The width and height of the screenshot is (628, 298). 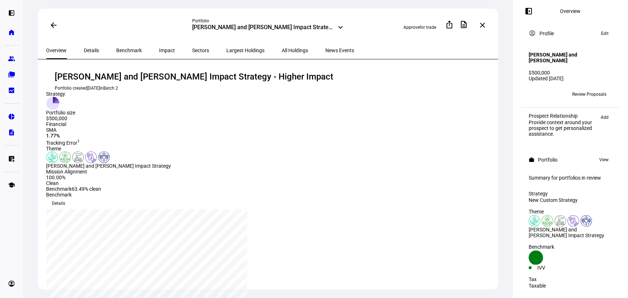 What do you see at coordinates (341, 27) in the screenshot?
I see `mat-icon: keyboard_arrow_down` at bounding box center [341, 27].